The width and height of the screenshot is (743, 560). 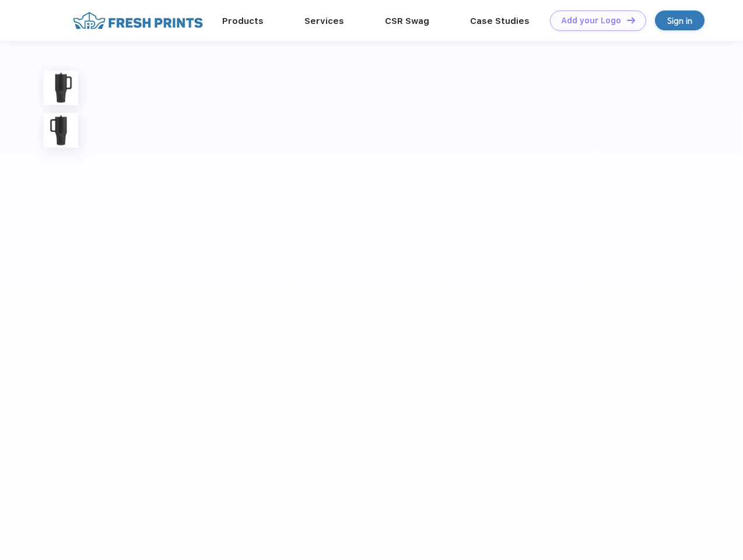 What do you see at coordinates (631, 20) in the screenshot?
I see `img: DT` at bounding box center [631, 20].